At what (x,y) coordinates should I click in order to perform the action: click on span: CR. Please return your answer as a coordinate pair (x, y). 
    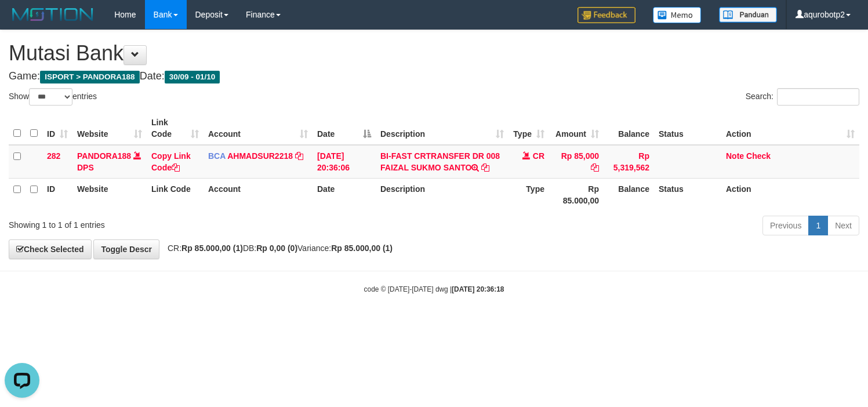
    Looking at the image, I should click on (539, 156).